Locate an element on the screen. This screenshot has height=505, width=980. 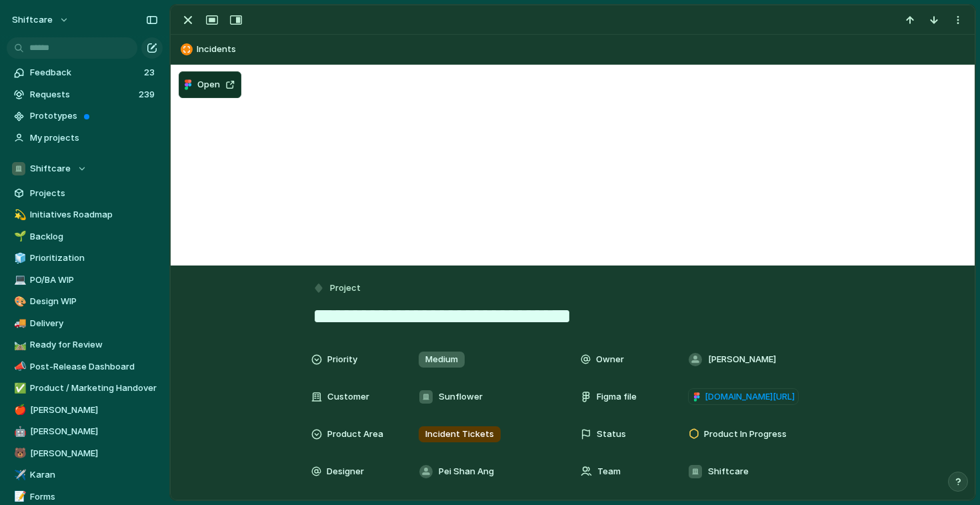
button: Incidents is located at coordinates (573, 49).